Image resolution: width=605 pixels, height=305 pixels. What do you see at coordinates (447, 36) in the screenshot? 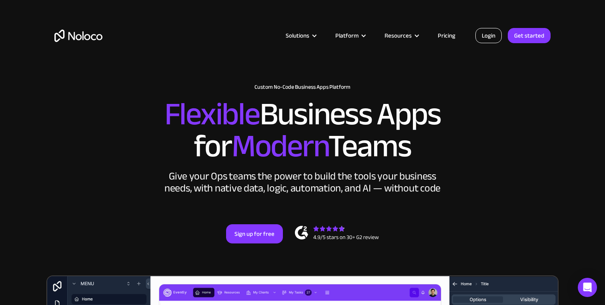
I see `a: Pricing` at bounding box center [447, 36].